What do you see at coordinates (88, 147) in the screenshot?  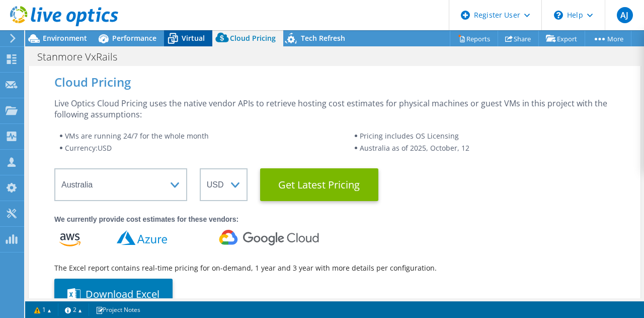 I see `span: Currency: USD` at bounding box center [88, 147].